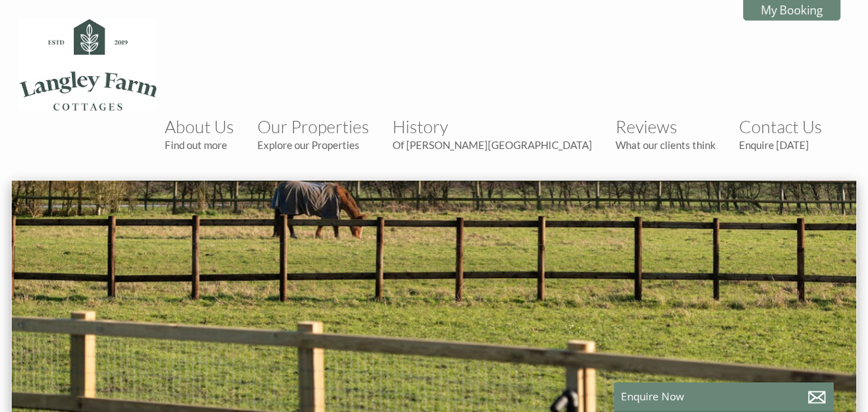 The image size is (868, 412). I want to click on small: Explore our Properties, so click(313, 145).